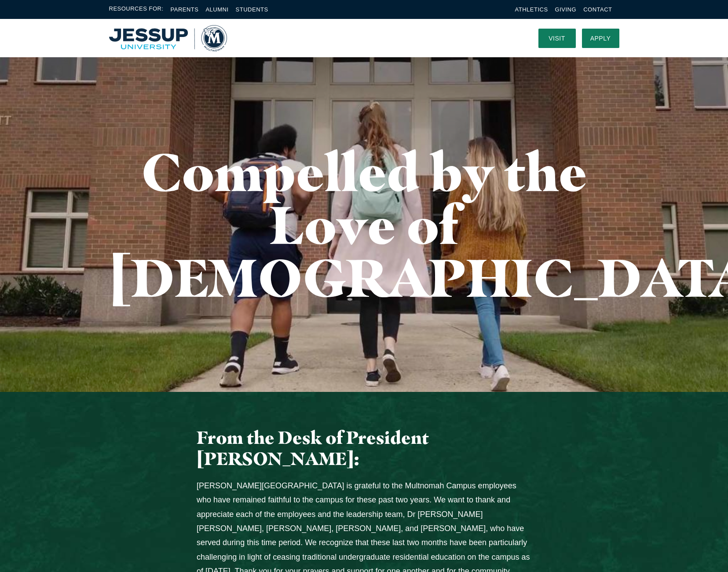 This screenshot has height=572, width=728. I want to click on a: Apply, so click(601, 39).